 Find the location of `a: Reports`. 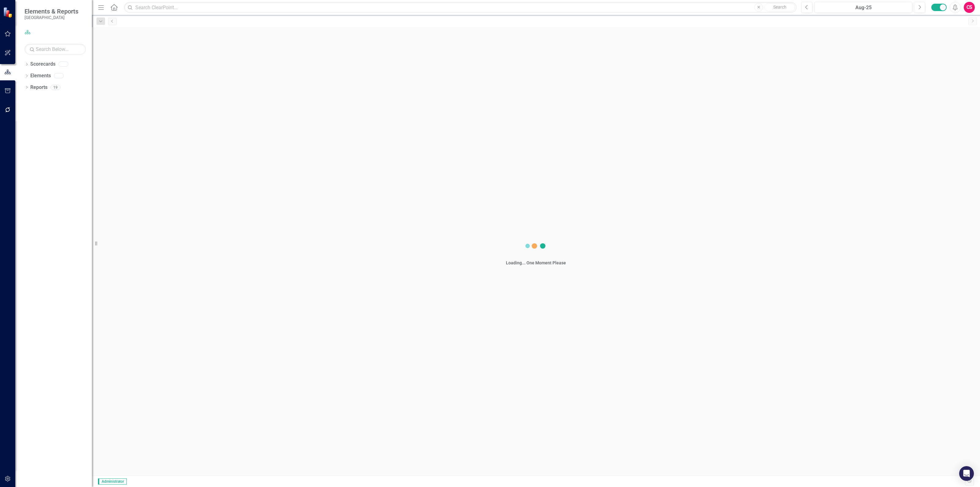

a: Reports is located at coordinates (39, 88).